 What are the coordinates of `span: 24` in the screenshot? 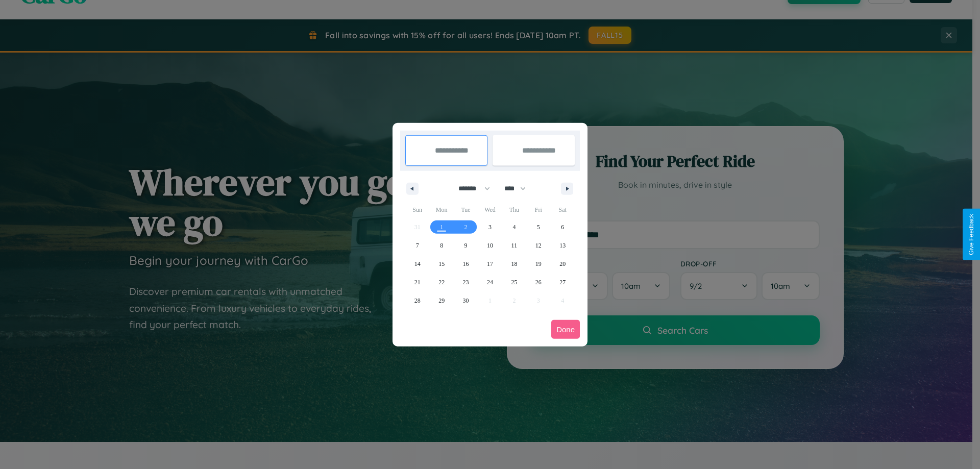 It's located at (490, 282).